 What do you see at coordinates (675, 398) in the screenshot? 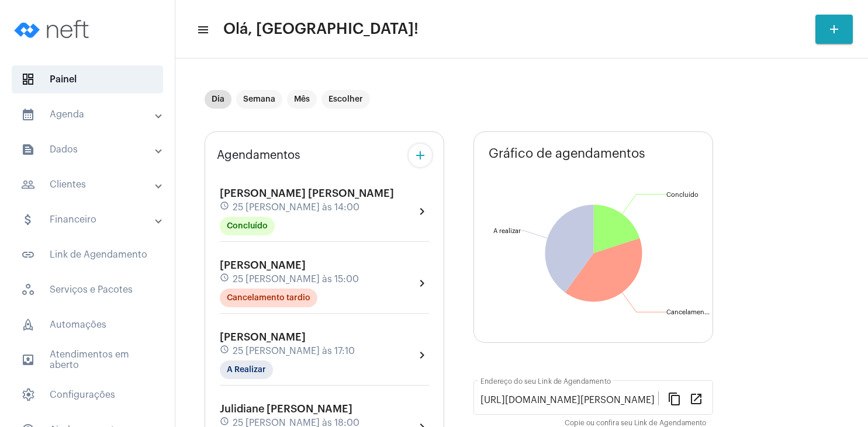
I see `mat-icon: content_copy` at bounding box center [675, 398].